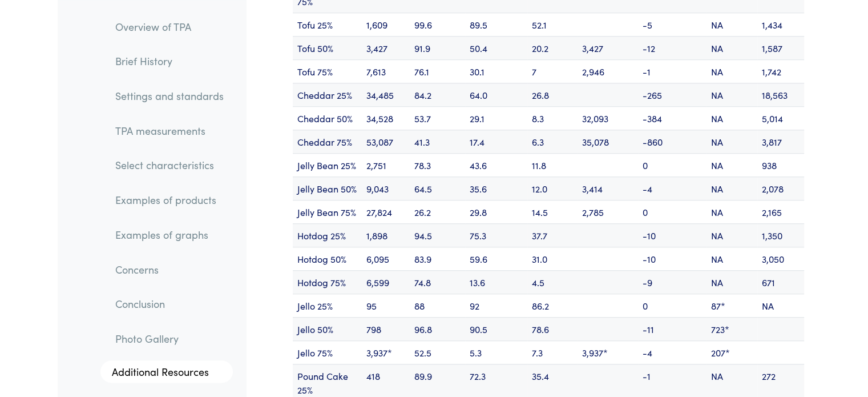 The width and height of the screenshot is (868, 397). I want to click on td: 4.5, so click(552, 282).